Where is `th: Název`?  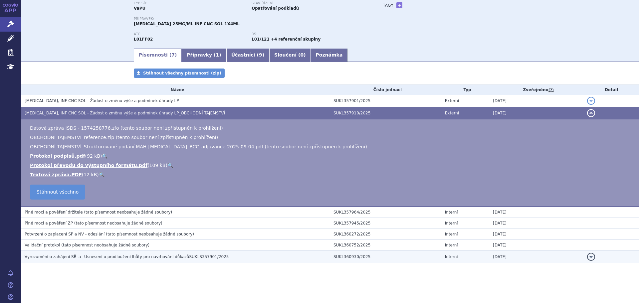 th: Název is located at coordinates (176, 90).